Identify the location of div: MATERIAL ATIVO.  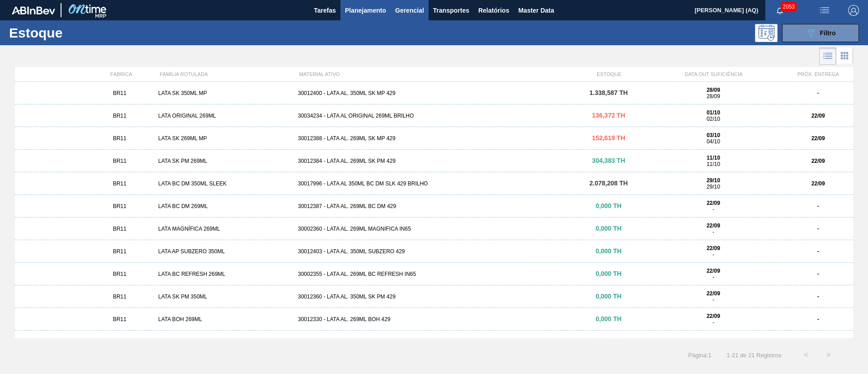
(435, 74).